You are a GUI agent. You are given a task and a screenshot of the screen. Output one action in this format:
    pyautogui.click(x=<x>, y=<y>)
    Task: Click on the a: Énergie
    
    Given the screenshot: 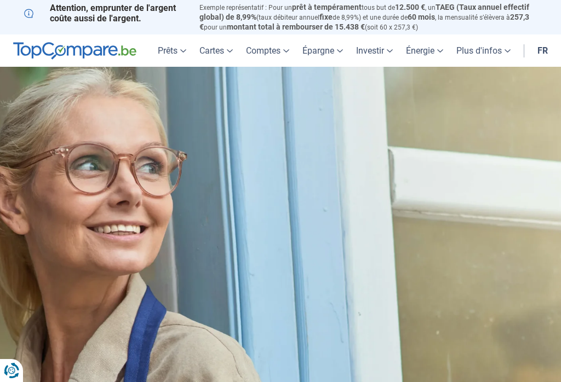 What is the action you would take?
    pyautogui.click(x=424, y=50)
    